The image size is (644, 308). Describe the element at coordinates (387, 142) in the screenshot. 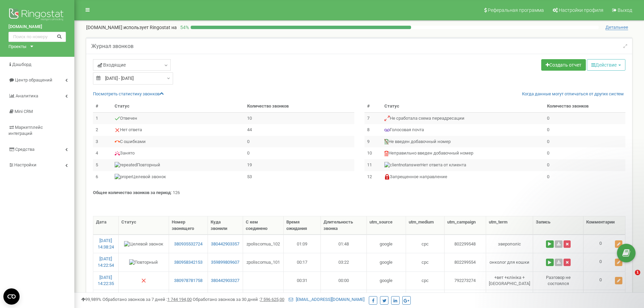

I see `img: Не введен добавочный номер` at that location.